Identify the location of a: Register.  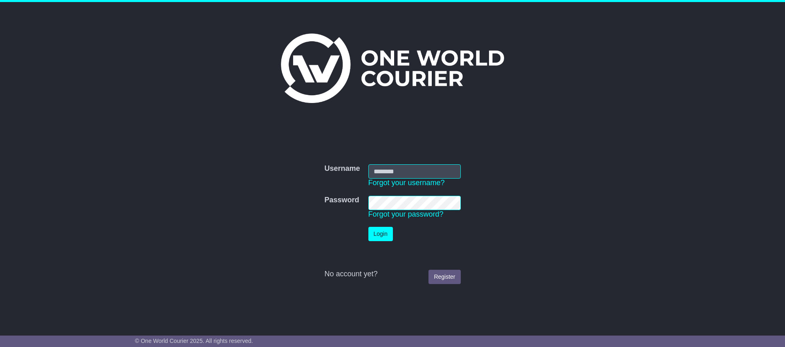
(444, 277).